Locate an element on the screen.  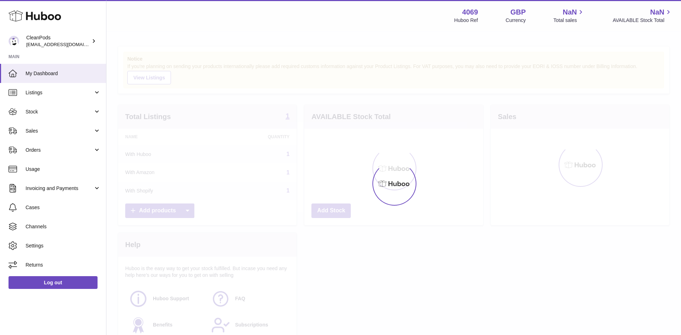
a: Log out is located at coordinates (53, 283).